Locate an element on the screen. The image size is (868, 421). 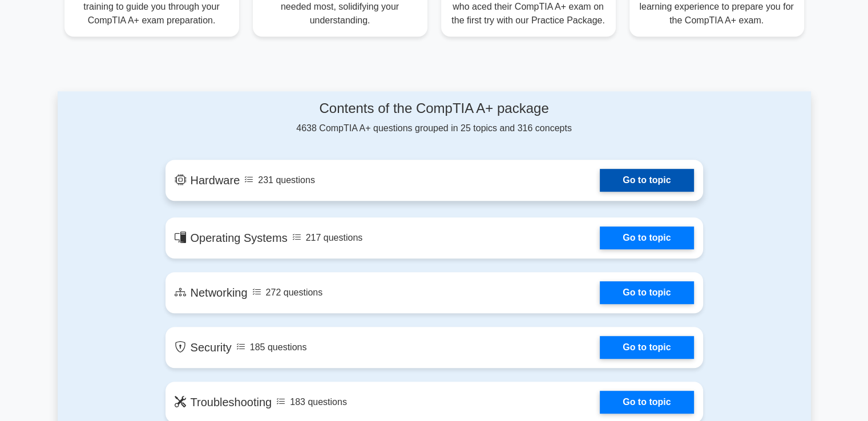
div: 4638 CompTIA A+ questions grouped in 25 topics and 316 concepts is located at coordinates (434, 117).